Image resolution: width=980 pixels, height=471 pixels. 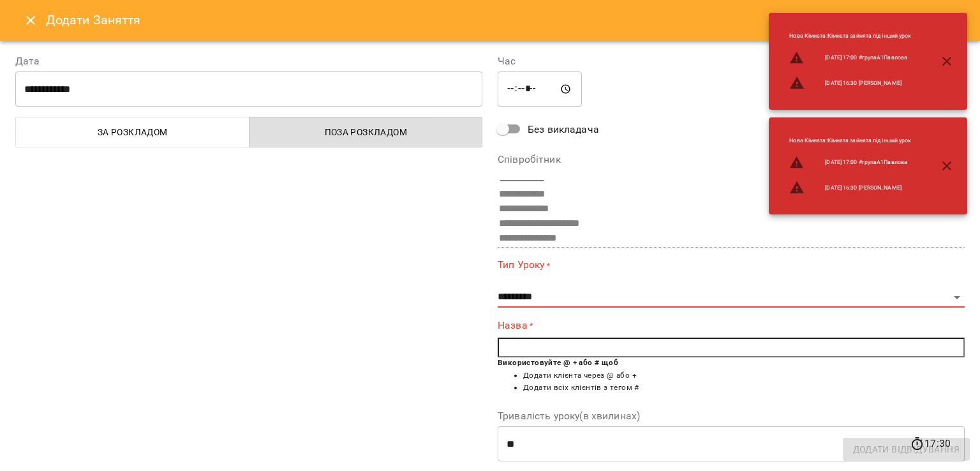 What do you see at coordinates (558, 363) in the screenshot?
I see `b: Використовуйте @ + або # щоб` at bounding box center [558, 363].